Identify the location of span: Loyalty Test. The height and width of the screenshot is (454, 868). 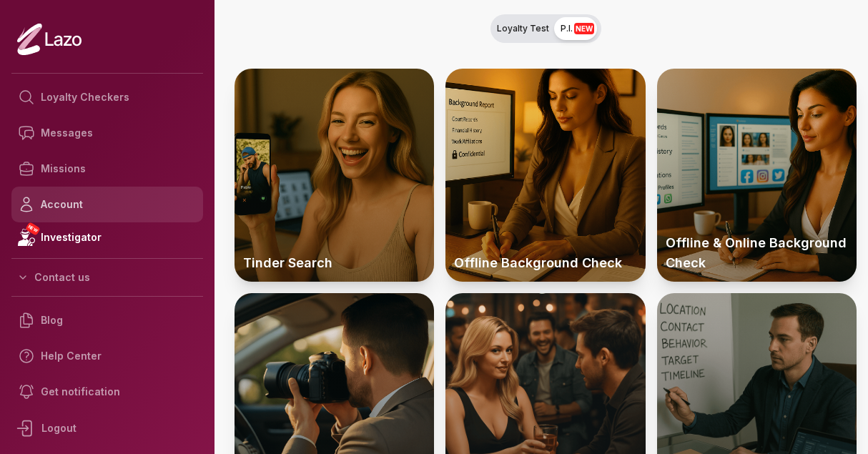
(523, 29).